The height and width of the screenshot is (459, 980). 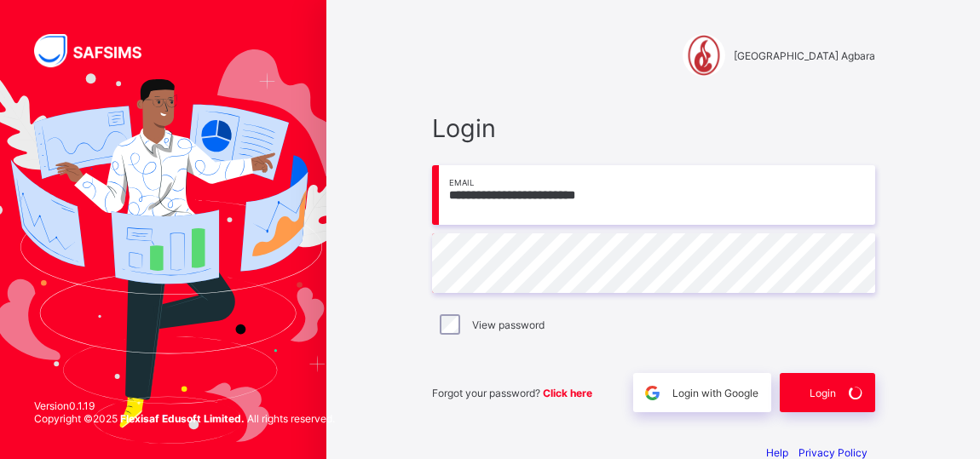 What do you see at coordinates (184, 405) in the screenshot?
I see `span: Version 0.1.19` at bounding box center [184, 405].